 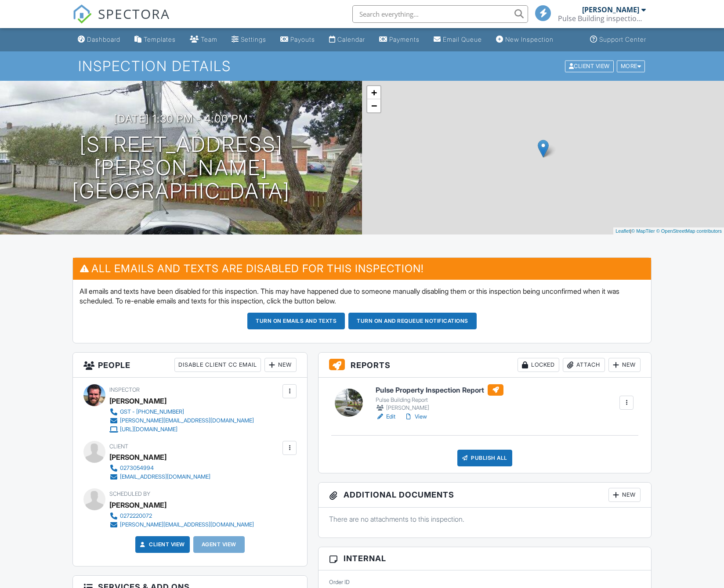 What do you see at coordinates (347, 40) in the screenshot?
I see `a: Calendar` at bounding box center [347, 40].